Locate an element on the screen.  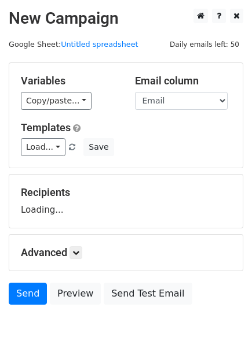
a: Preview is located at coordinates (75, 294).